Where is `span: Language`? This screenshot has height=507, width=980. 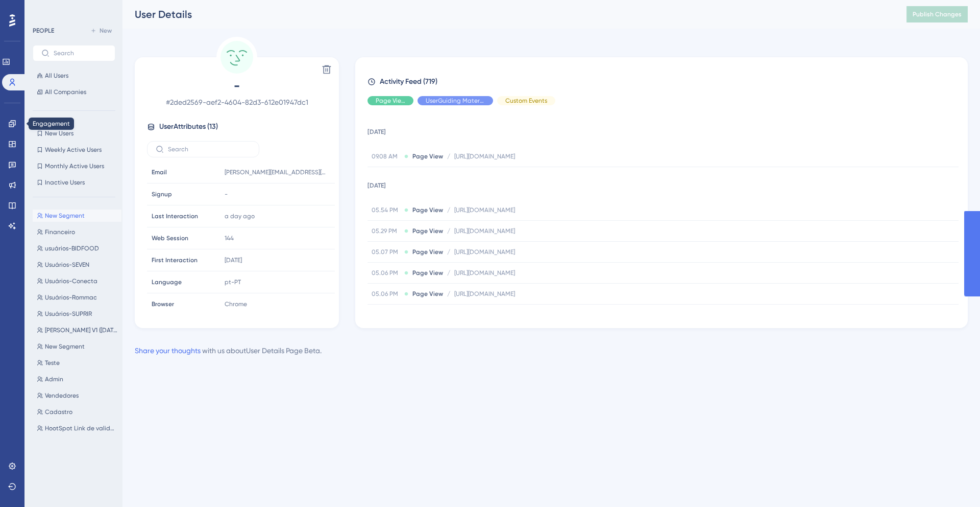 span: Language is located at coordinates (166, 282).